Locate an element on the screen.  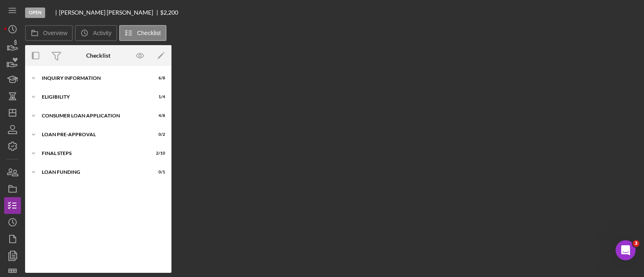
div: 0 / 1 is located at coordinates (158, 172).